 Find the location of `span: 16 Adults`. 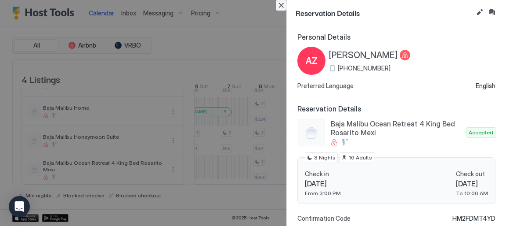

span: 16 Adults is located at coordinates (361, 157).